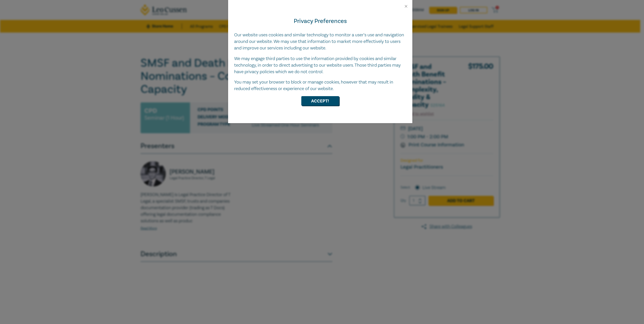 This screenshot has height=324, width=644. What do you see at coordinates (406, 6) in the screenshot?
I see `button: Close` at bounding box center [406, 6].